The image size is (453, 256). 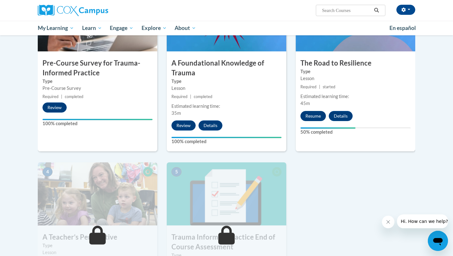 I want to click on a: En español, so click(x=403, y=28).